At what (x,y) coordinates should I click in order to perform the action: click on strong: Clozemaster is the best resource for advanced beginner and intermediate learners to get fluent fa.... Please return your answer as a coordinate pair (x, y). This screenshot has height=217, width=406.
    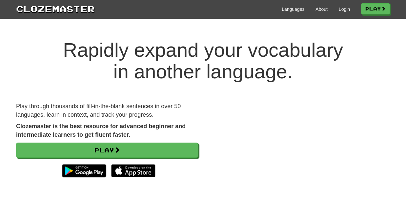
    Looking at the image, I should click on (101, 130).